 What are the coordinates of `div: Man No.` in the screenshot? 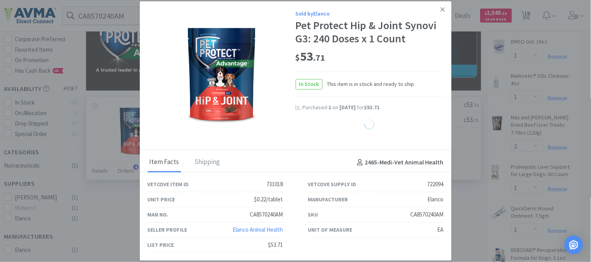 It's located at (158, 215).